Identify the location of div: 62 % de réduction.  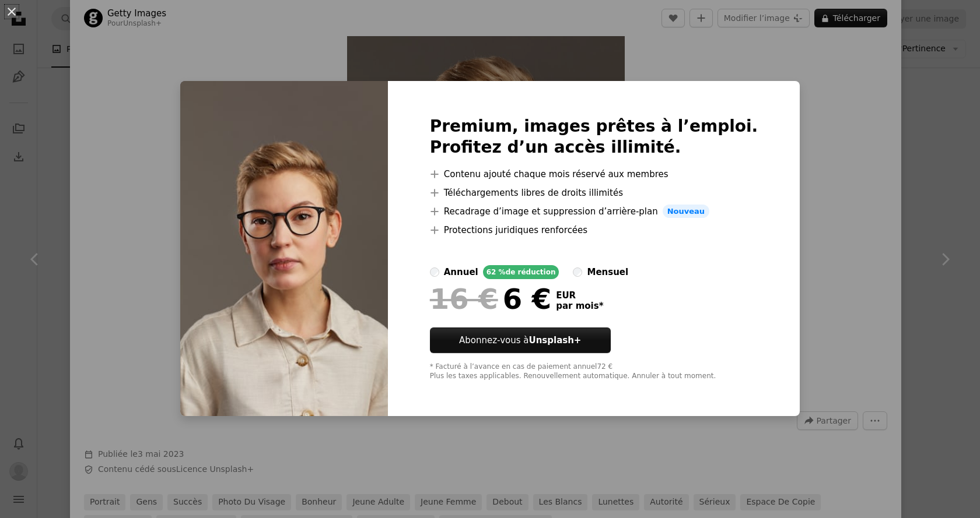
(521, 272).